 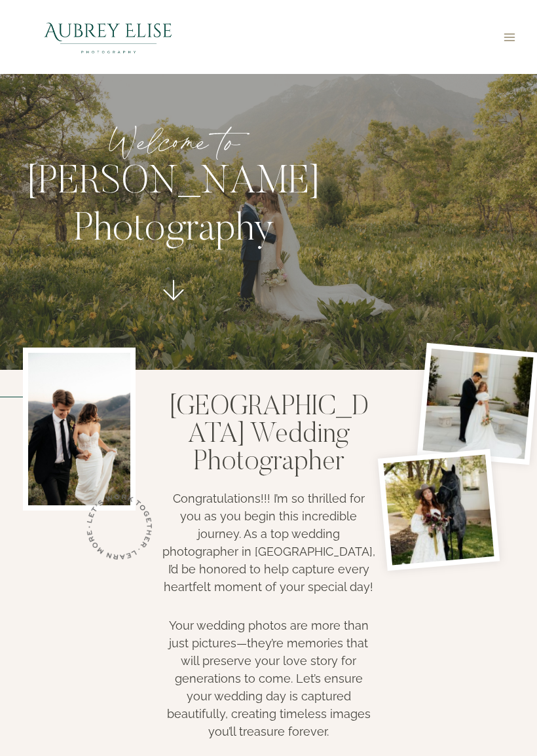 What do you see at coordinates (79, 429) in the screenshot?
I see `img: bride and groom holding hands running in the utah moutains` at bounding box center [79, 429].